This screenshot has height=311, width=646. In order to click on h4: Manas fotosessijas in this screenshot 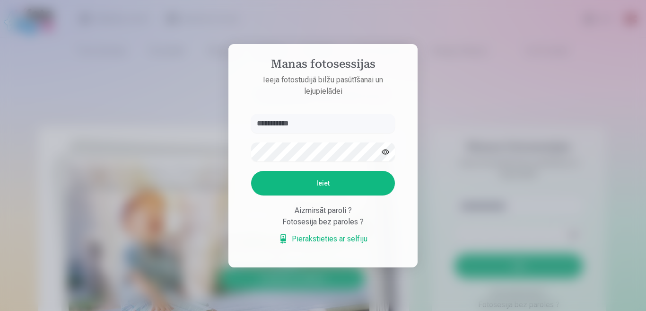, I will do `click(323, 66)`.